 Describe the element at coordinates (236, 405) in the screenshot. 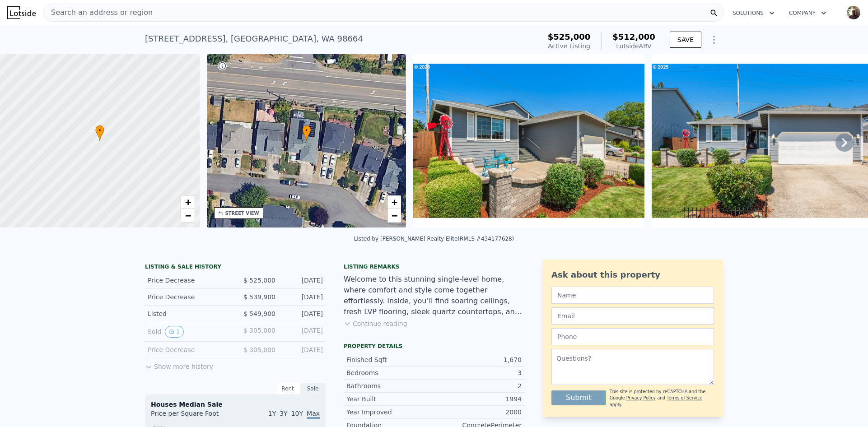

I see `div: Houses Median Sale` at that location.